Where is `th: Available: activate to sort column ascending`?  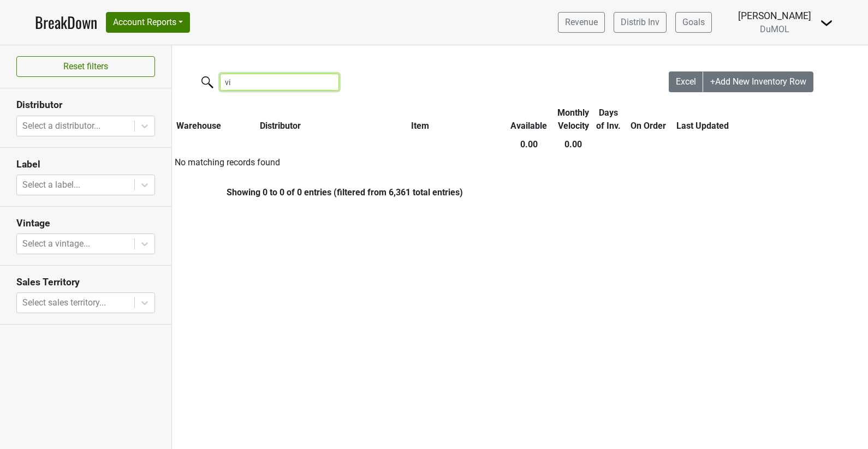
th: Available: activate to sort column ascending is located at coordinates (529, 119).